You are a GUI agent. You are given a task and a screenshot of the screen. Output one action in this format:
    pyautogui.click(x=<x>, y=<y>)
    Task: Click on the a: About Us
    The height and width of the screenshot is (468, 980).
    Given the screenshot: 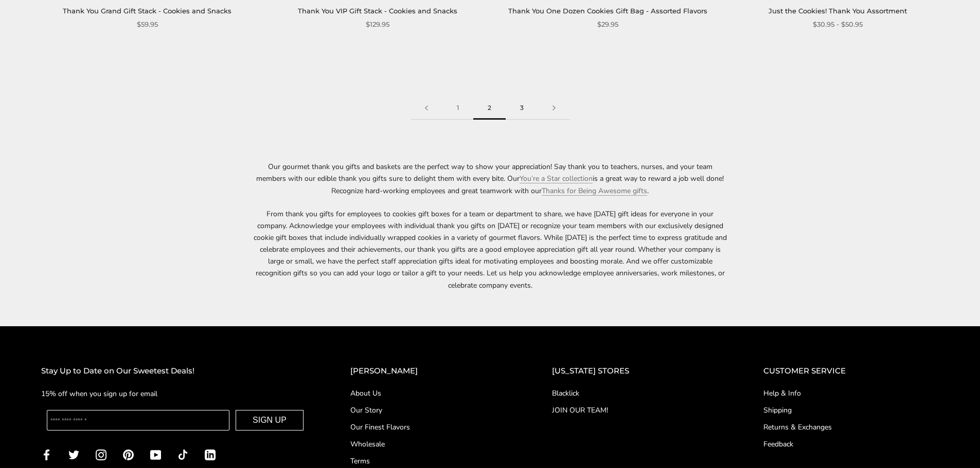 What is the action you would take?
    pyautogui.click(x=431, y=393)
    